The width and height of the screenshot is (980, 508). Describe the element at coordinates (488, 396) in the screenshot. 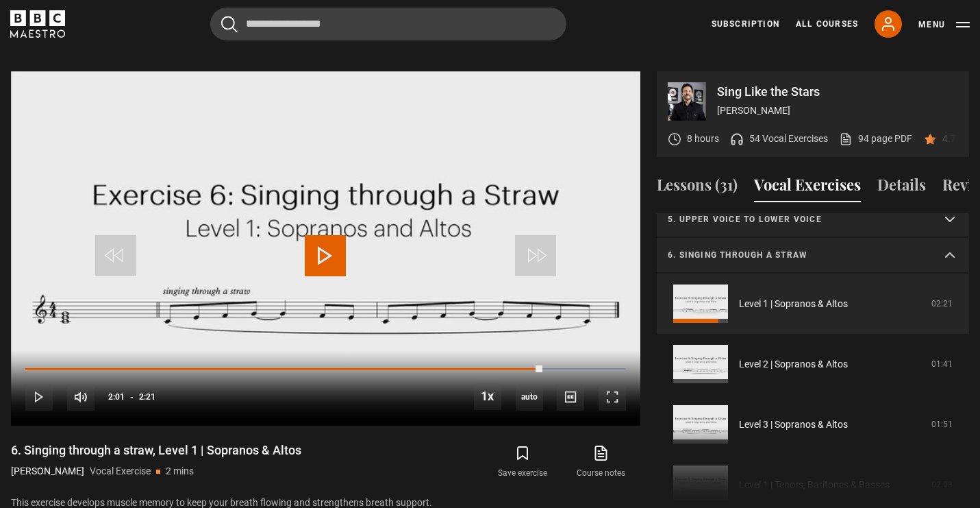

I see `button: Playback Rate` at that location.